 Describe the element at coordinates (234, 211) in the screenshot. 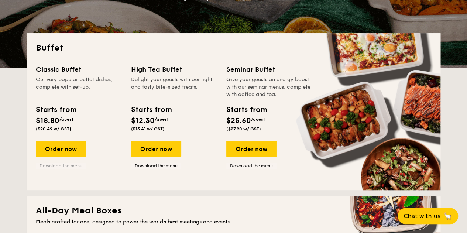

I see `h2: All-Day Meal Boxes` at that location.